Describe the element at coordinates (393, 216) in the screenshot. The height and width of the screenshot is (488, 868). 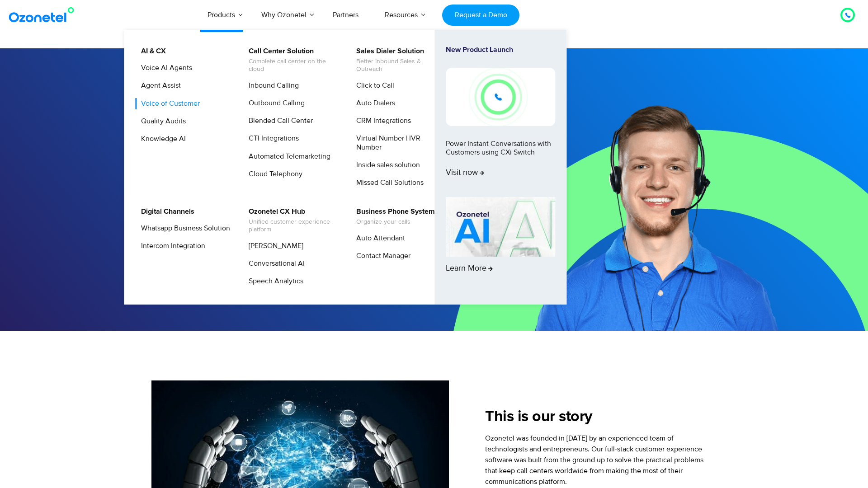
I see `a: Business Phone SystemOrganize your calls` at that location.